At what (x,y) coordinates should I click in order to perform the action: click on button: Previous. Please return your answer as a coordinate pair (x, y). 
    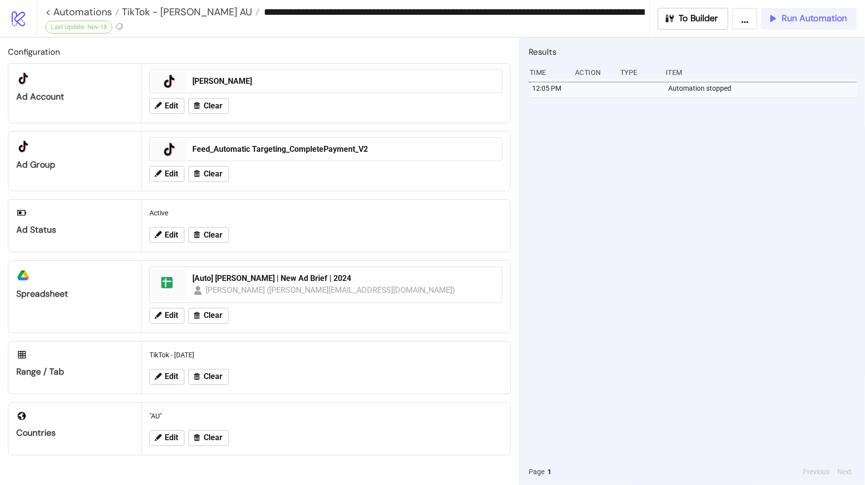
    Looking at the image, I should click on (817, 472).